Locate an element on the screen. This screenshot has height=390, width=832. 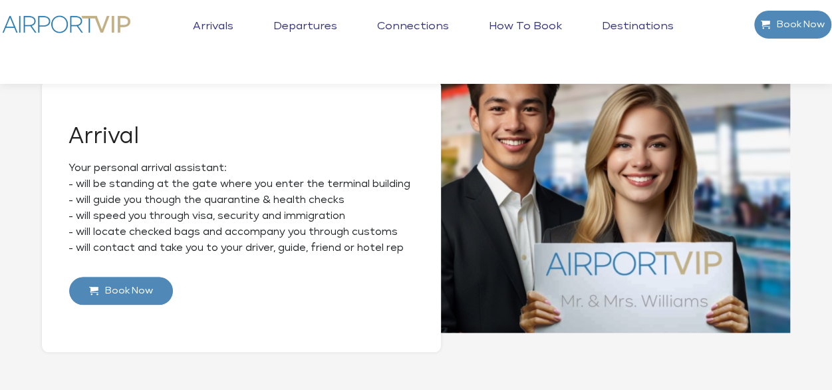
a: Departures is located at coordinates (305, 37).